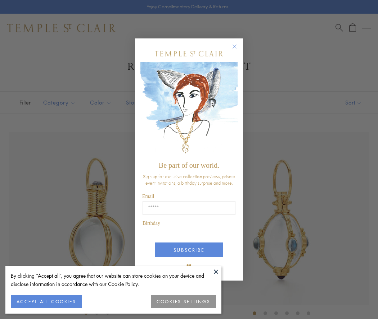  Describe the element at coordinates (183, 302) in the screenshot. I see `button: COOKIES SETTINGS` at that location.